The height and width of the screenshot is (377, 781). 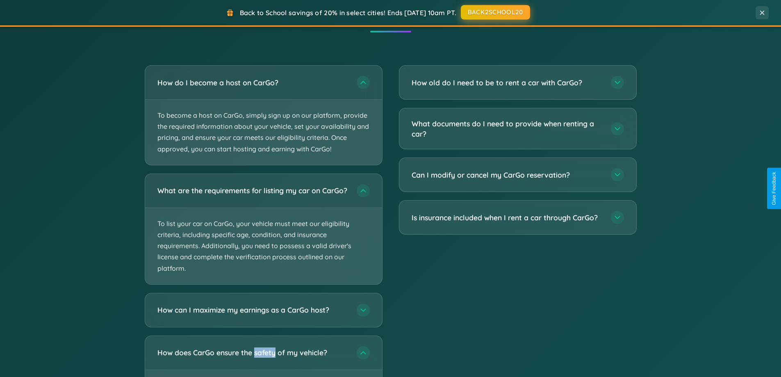 I want to click on button: BACK2SCHOOL20, so click(x=495, y=12).